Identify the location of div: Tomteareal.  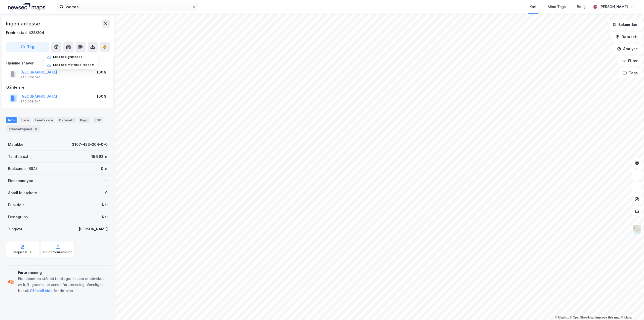
(18, 156).